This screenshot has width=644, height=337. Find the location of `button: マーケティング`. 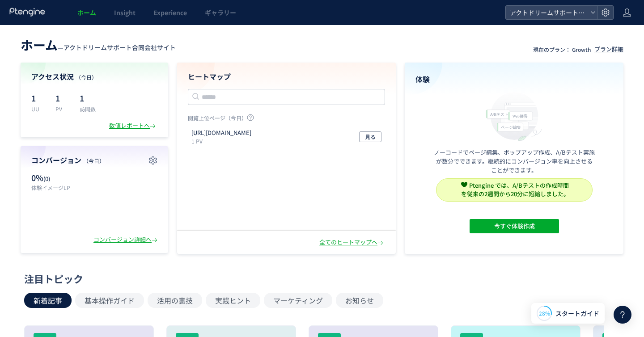

button: マーケティング is located at coordinates (298, 301).